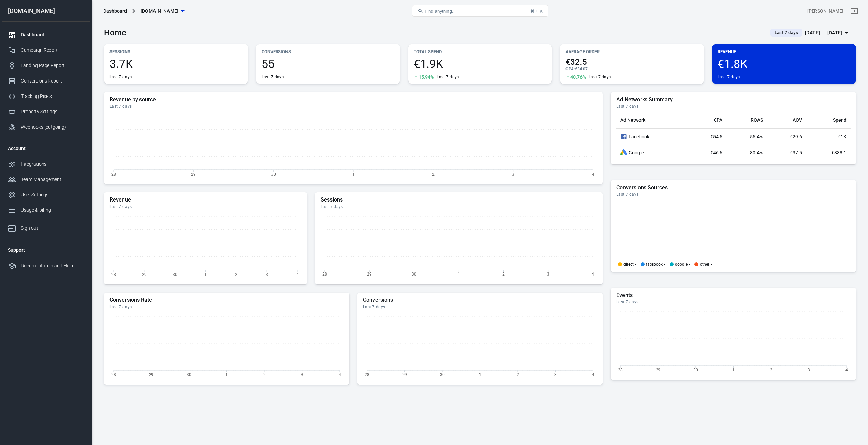 This screenshot has width=868, height=445. Describe the element at coordinates (786, 32) in the screenshot. I see `span: Last 7 days` at that location.